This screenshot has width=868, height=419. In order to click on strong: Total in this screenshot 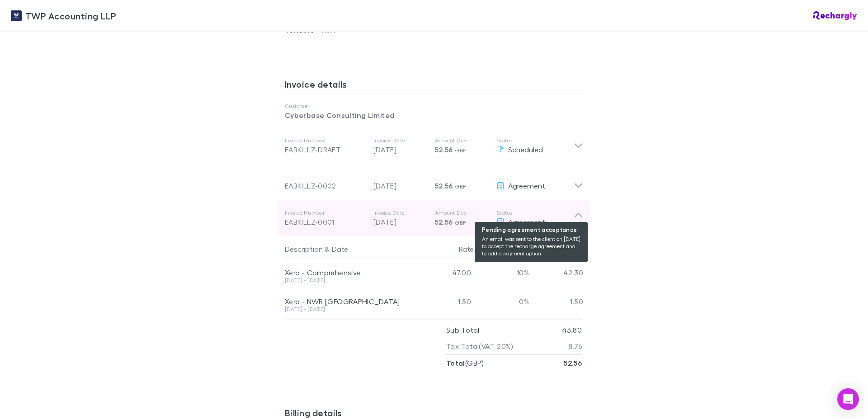, I will do `click(456, 363)`.